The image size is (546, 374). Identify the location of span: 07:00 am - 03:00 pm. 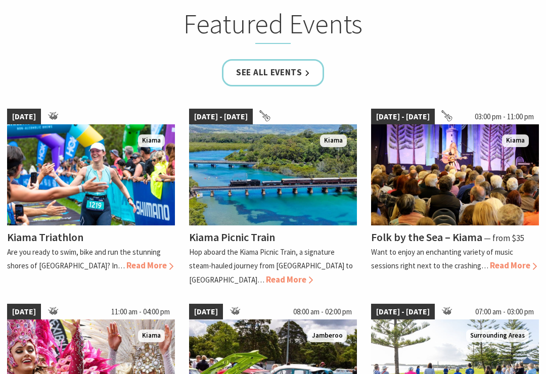
(505, 312).